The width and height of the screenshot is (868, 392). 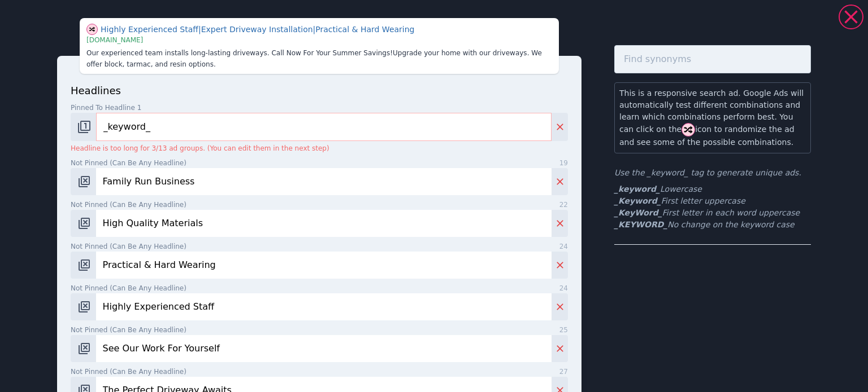 What do you see at coordinates (563, 205) in the screenshot?
I see `span: 22` at bounding box center [563, 205].